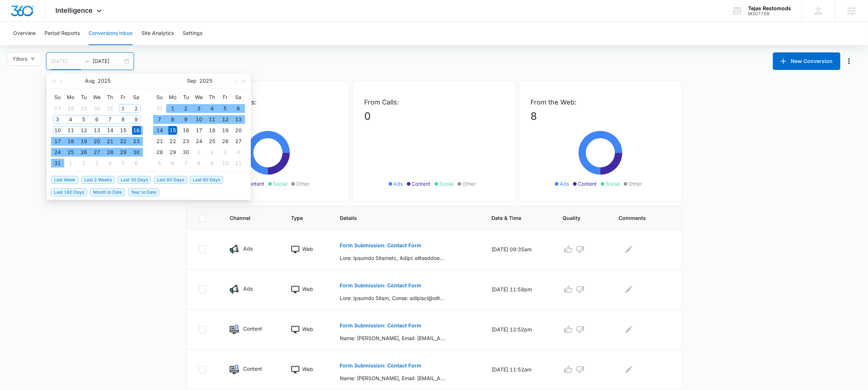 Image resolution: width=868 pixels, height=390 pixels. Describe the element at coordinates (62, 33) in the screenshot. I see `button: Period Reports` at that location.